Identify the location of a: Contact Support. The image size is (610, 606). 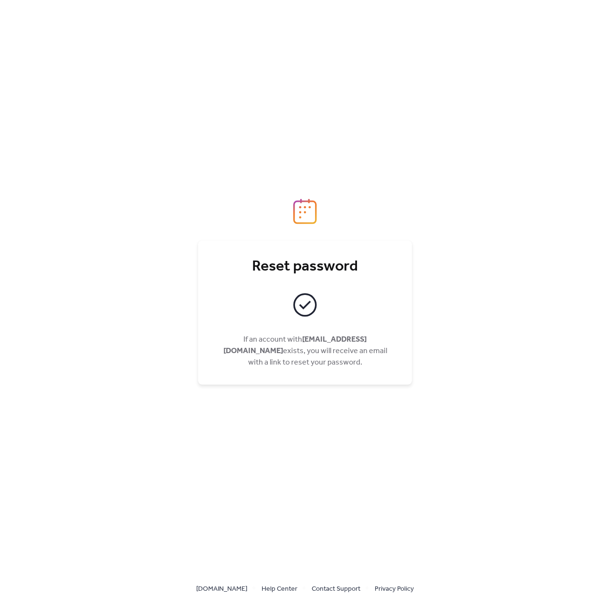
(336, 588).